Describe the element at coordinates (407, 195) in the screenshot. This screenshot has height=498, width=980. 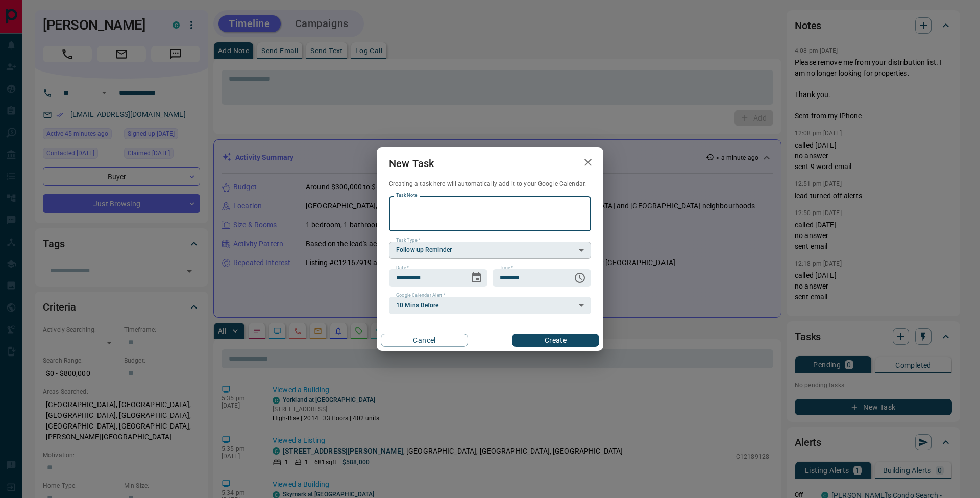
I see `label: Task Note` at that location.